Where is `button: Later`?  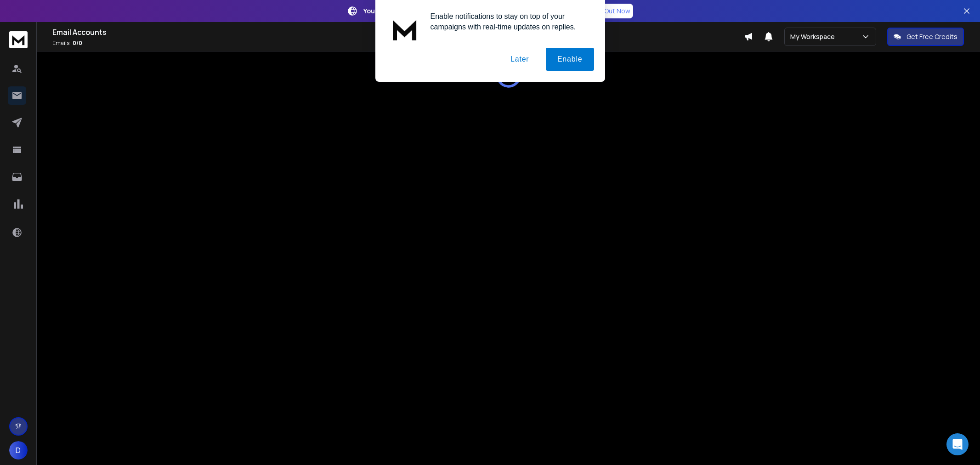
button: Later is located at coordinates (519, 59).